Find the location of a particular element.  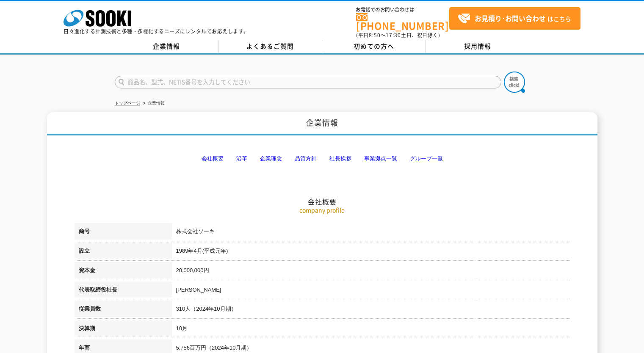

td: 20,000,000円 is located at coordinates (371, 272).